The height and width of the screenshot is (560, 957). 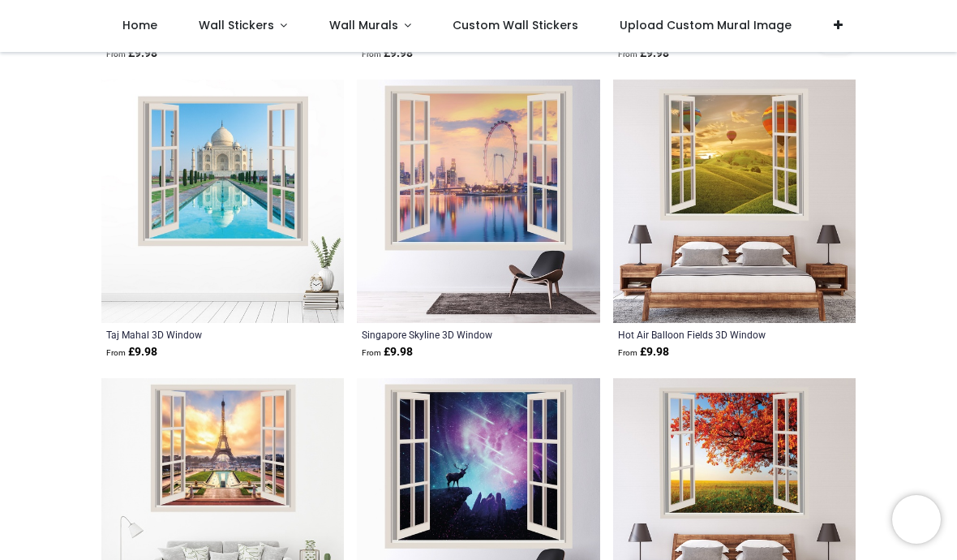 What do you see at coordinates (236, 25) in the screenshot?
I see `span: Wall Stickers` at bounding box center [236, 25].